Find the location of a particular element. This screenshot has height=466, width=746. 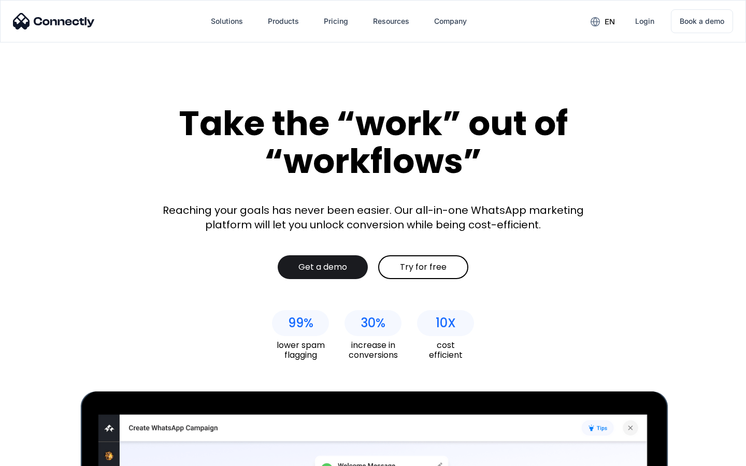

div: increase in conversions is located at coordinates (373, 350).